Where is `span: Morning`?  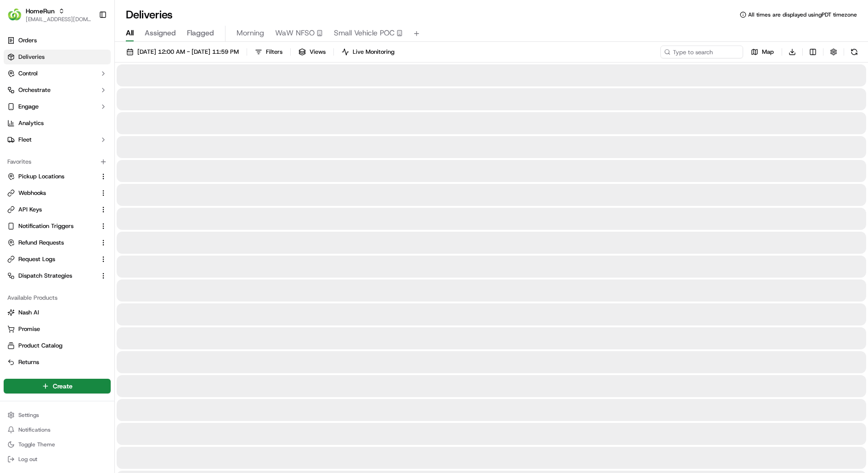
span: Morning is located at coordinates (250, 33).